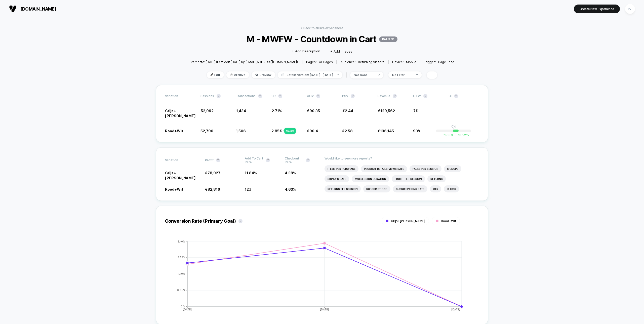 The width and height of the screenshot is (644, 324). Describe the element at coordinates (345, 96) in the screenshot. I see `span: PSV` at that location.